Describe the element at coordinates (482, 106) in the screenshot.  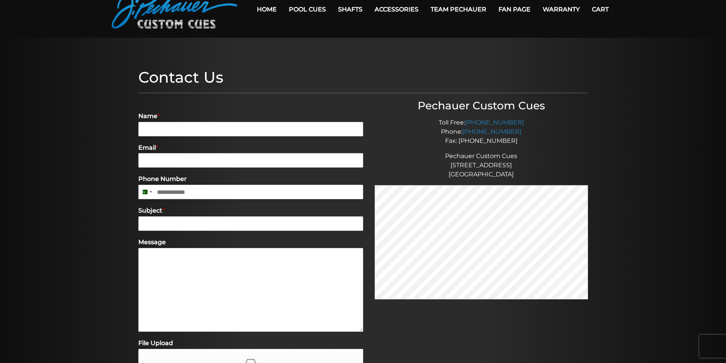
I see `h3: Pechauer Custom Cues` at that location.